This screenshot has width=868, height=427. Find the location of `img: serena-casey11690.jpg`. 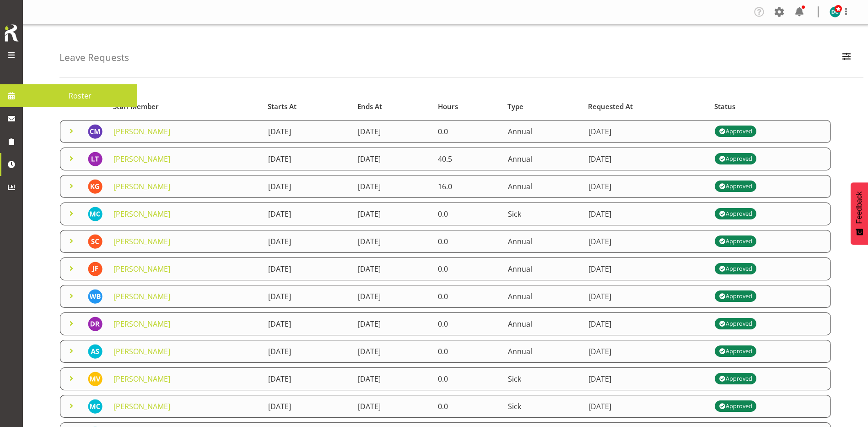

img: serena-casey11690.jpg is located at coordinates (95, 241).